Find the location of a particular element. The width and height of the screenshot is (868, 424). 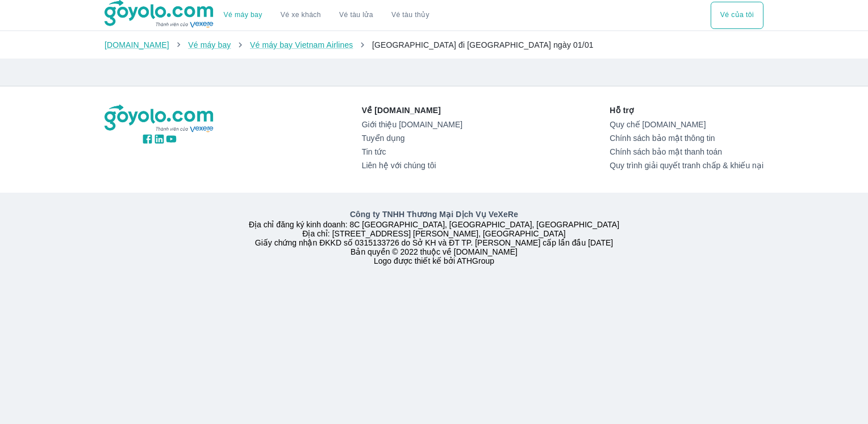

a: Vé xe khách is located at coordinates (301, 15).